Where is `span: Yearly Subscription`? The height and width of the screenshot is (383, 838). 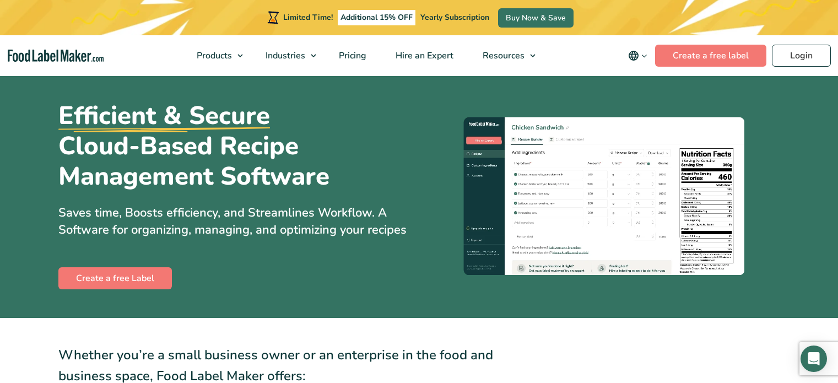
span: Yearly Subscription is located at coordinates (455, 17).